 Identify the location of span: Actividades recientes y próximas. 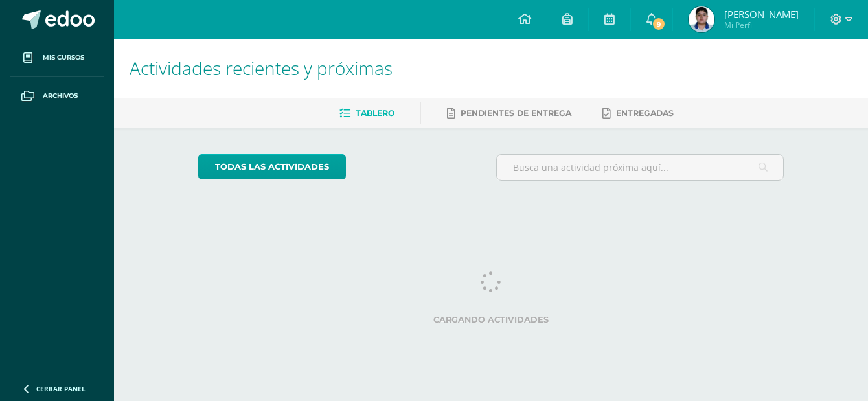
(261, 68).